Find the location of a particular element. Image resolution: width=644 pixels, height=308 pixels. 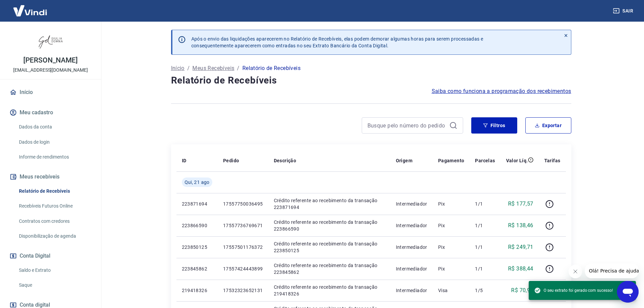

p: R$ 177,57 is located at coordinates (521, 204).